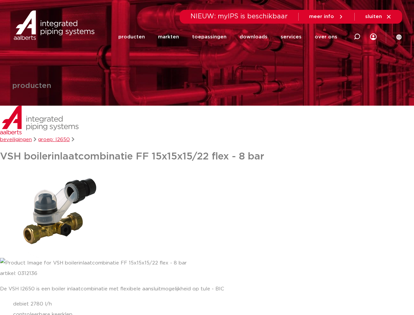 The width and height of the screenshot is (414, 315). What do you see at coordinates (169, 37) in the screenshot?
I see `a: markten` at bounding box center [169, 37].